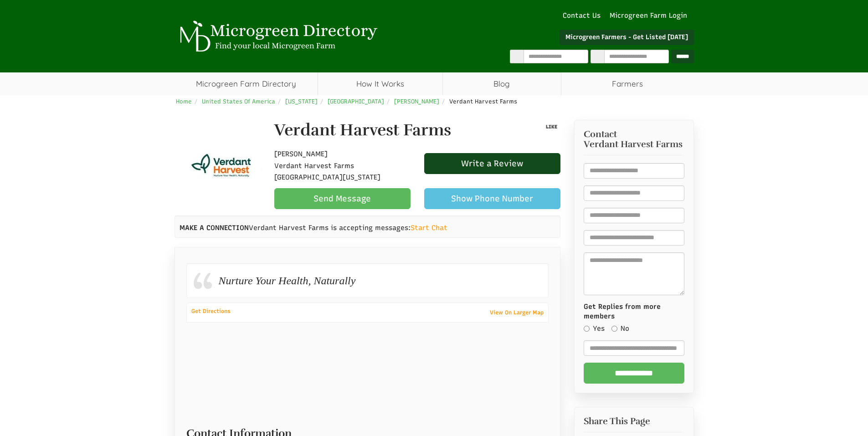 The height and width of the screenshot is (436, 868). I want to click on a: Blog, so click(501, 84).